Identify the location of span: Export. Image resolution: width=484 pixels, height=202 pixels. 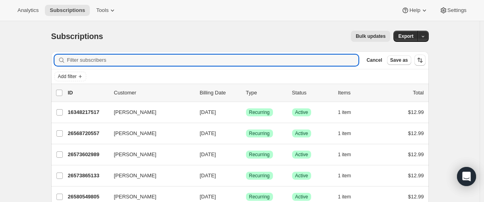
(406, 36).